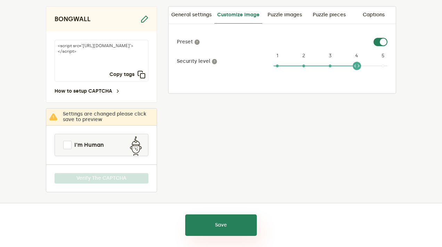 This screenshot has height=247, width=442. Describe the element at coordinates (373, 15) in the screenshot. I see `a: Captions` at that location.